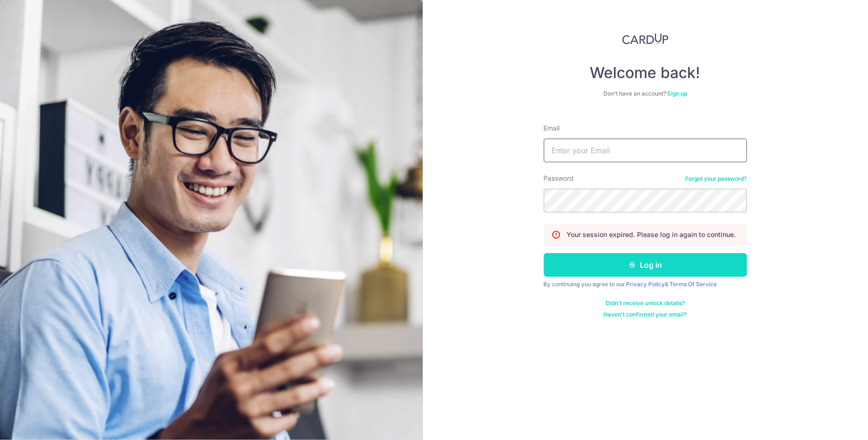 The image size is (868, 440). What do you see at coordinates (645, 303) in the screenshot?
I see `a: Didn't receive unlock details?` at bounding box center [645, 303].